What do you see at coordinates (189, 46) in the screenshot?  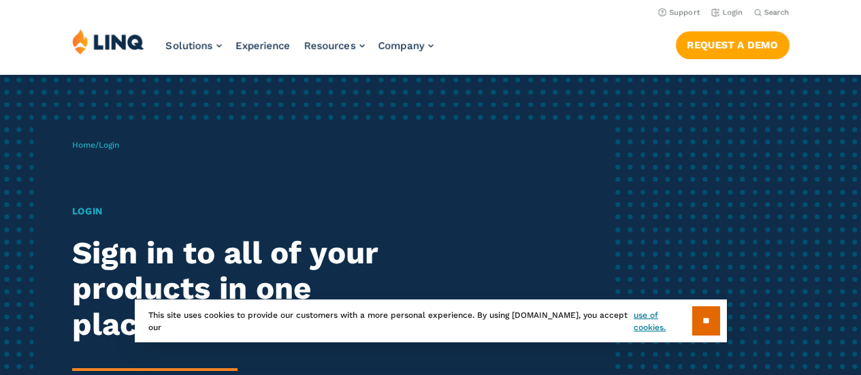 I see `span: Solutions` at bounding box center [189, 46].